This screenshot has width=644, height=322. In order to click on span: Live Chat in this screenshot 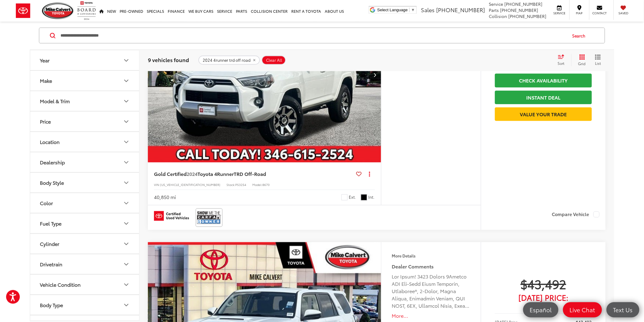, I will do `click(582, 309)`.